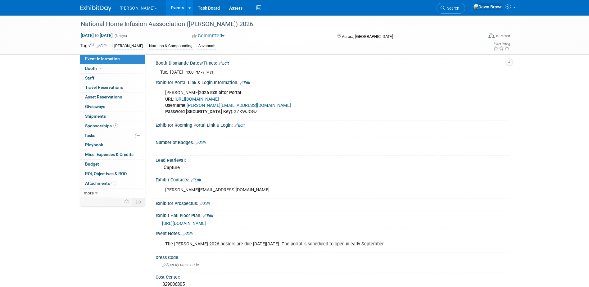 The width and height of the screenshot is (589, 287). I want to click on div: Nutrition & Compounding, so click(171, 46).